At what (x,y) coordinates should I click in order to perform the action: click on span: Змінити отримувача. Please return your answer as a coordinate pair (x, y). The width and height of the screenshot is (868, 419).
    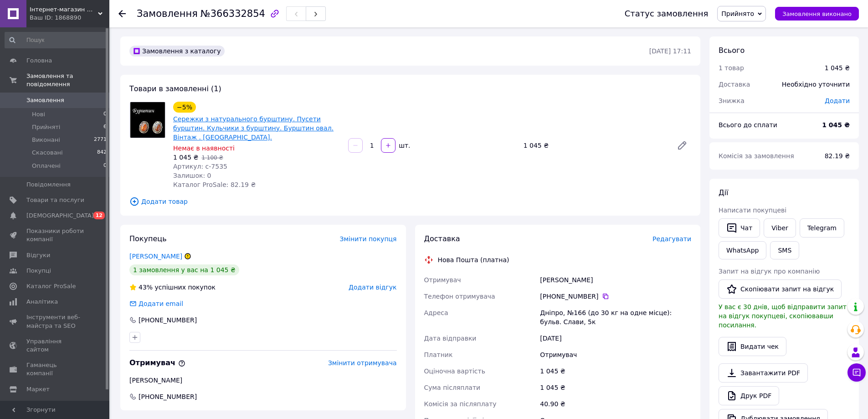
    Looking at the image, I should click on (362, 363).